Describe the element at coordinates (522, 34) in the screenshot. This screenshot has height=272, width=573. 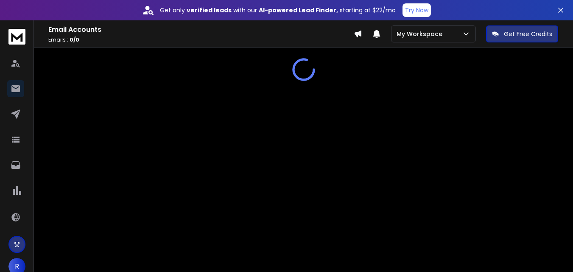
I see `button: Get Free Credits` at that location.